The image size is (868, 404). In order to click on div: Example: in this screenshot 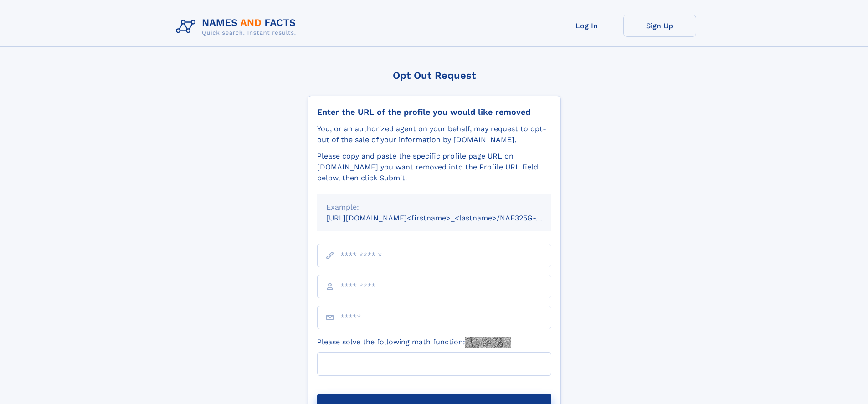, I will do `click(434, 207)`.